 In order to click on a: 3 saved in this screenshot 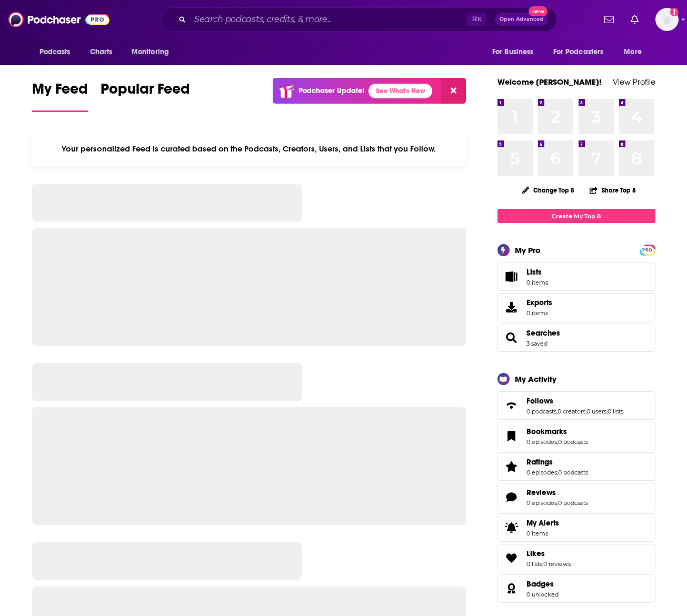, I will do `click(537, 344)`.